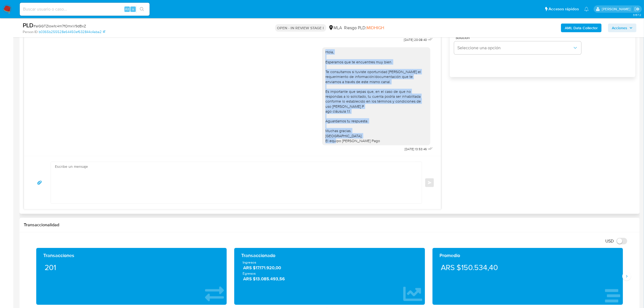 The width and height of the screenshot is (644, 308). Describe the element at coordinates (72, 32) in the screenshot. I see `a: b0365b255528e64450ef632844c4aba2` at that location.